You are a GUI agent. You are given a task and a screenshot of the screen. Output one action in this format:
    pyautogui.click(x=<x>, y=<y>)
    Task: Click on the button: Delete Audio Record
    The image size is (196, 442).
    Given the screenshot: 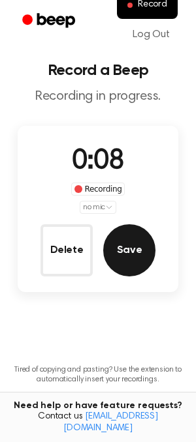 What is the action you would take?
    pyautogui.click(x=67, y=250)
    